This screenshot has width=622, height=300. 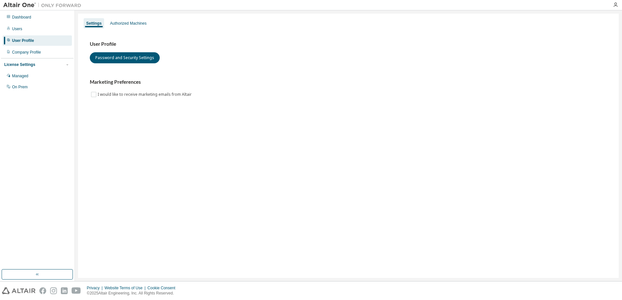 What do you see at coordinates (133, 294) in the screenshot?
I see `p: © 2025 Altair Engineering, Inc. All Rights Reserved.` at bounding box center [133, 294].